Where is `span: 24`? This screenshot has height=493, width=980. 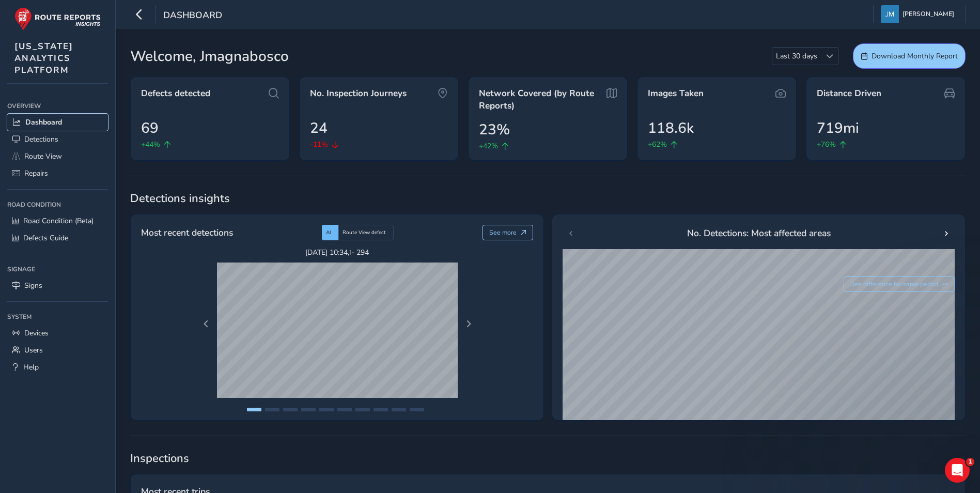
span: 24 is located at coordinates (319, 128).